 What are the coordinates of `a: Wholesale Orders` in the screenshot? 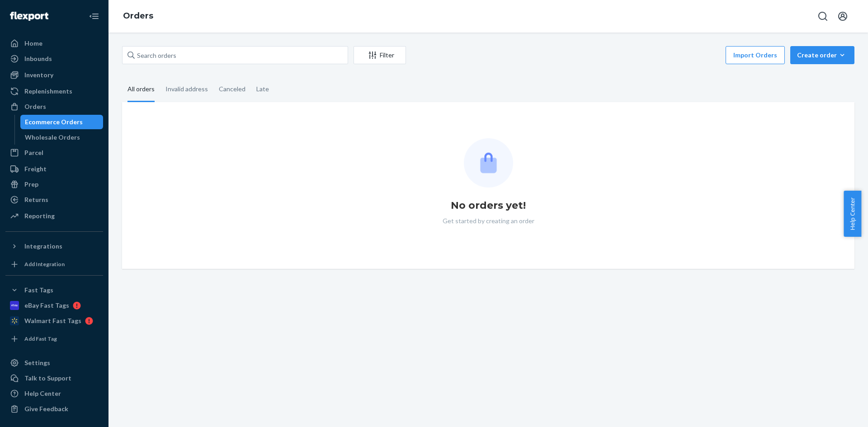 It's located at (62, 137).